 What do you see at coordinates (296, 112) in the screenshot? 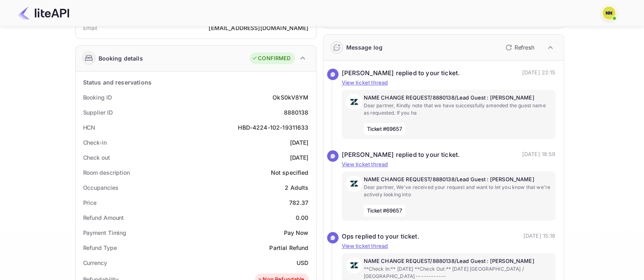
I see `div: 8880138` at bounding box center [296, 112].